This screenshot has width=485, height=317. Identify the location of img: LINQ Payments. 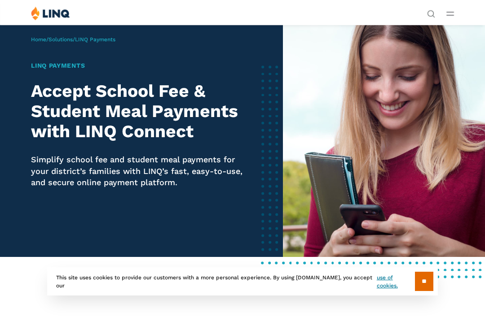
(384, 141).